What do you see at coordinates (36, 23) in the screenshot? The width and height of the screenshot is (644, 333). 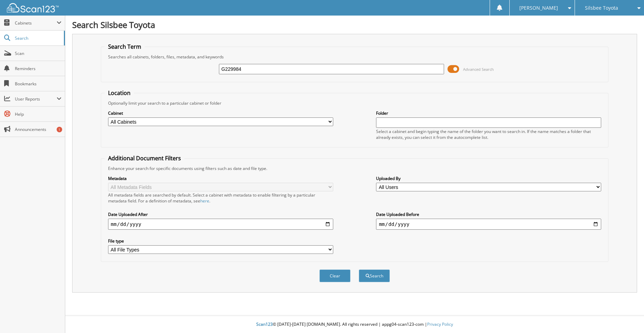 I see `span: Cabinets` at bounding box center [36, 23].